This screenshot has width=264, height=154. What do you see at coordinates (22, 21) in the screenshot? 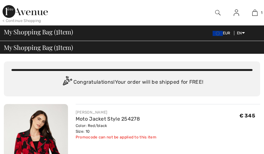
I see `div: < Continue Shopping` at bounding box center [22, 21].